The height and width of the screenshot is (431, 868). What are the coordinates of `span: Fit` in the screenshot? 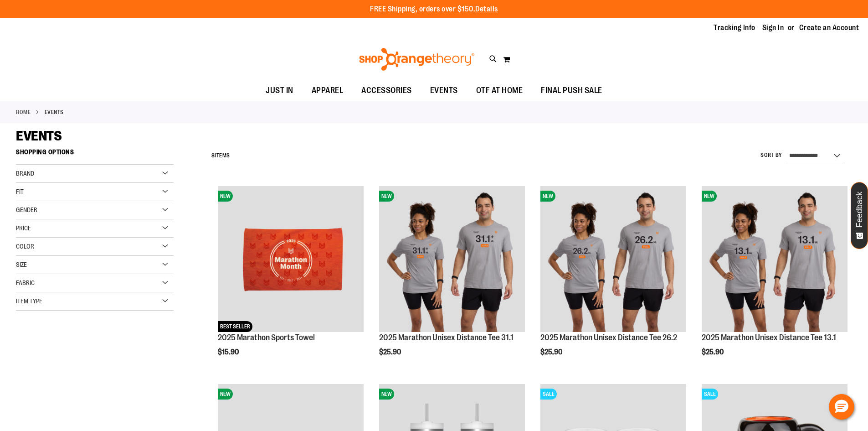 It's located at (20, 192).